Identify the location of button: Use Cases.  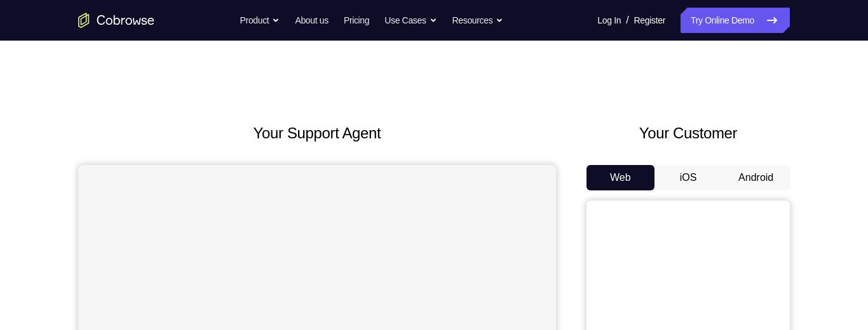
(410, 20).